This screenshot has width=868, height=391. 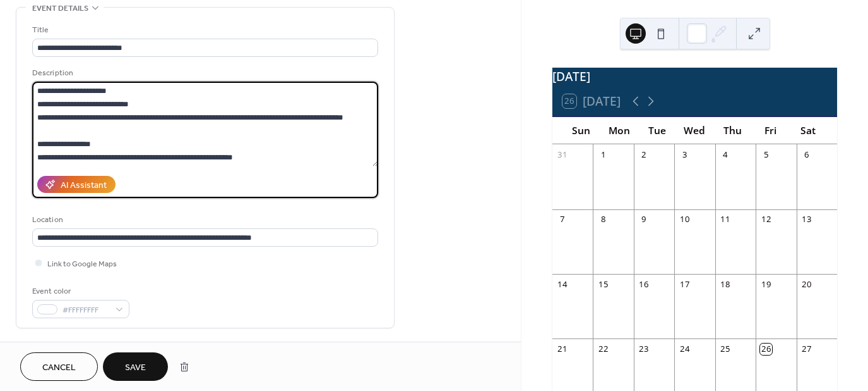 I want to click on div: 27, so click(x=807, y=349).